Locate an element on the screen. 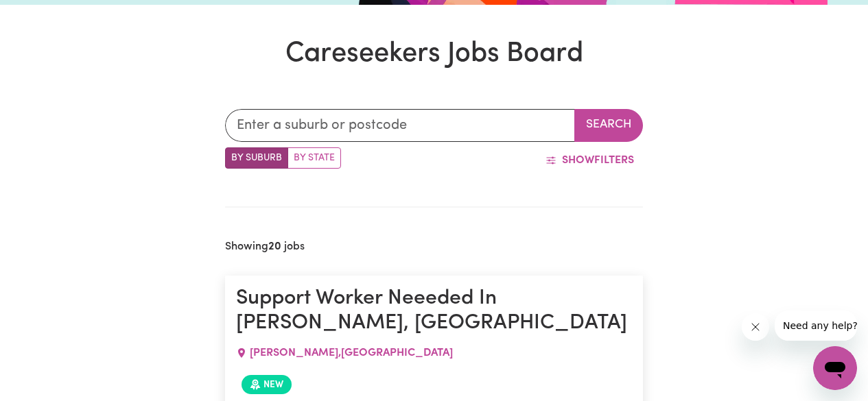 The image size is (868, 401). label: Search by suburb/post code is located at coordinates (256, 157).